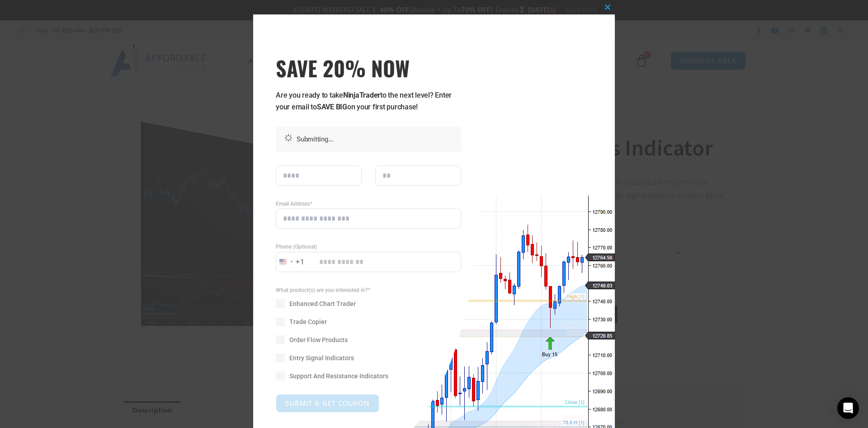 Image resolution: width=868 pixels, height=428 pixels. I want to click on strong: SAVE BIG, so click(332, 107).